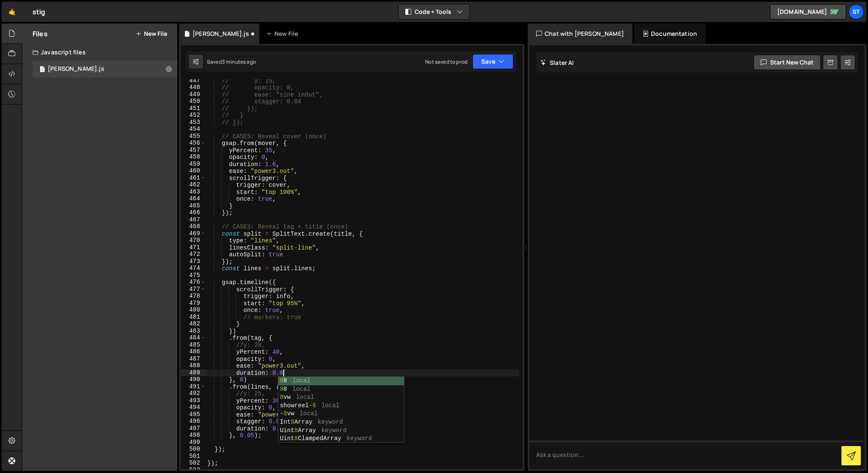 This screenshot has height=473, width=868. Describe the element at coordinates (193, 192) in the screenshot. I see `div: 463` at that location.